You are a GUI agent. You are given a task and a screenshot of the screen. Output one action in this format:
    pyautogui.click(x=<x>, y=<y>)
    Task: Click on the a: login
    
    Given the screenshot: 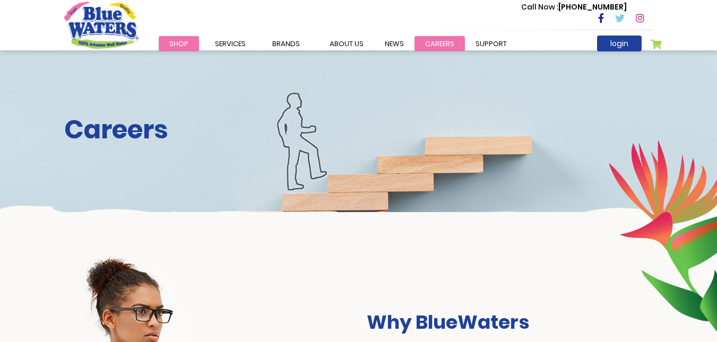 What is the action you would take?
    pyautogui.click(x=619, y=44)
    